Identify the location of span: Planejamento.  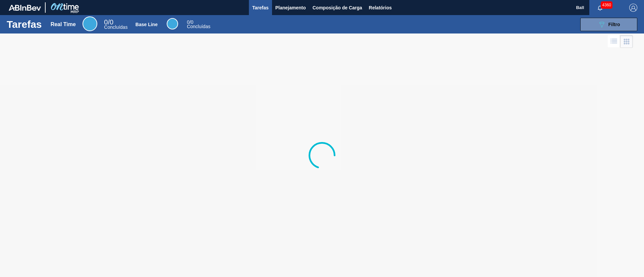
(290, 8).